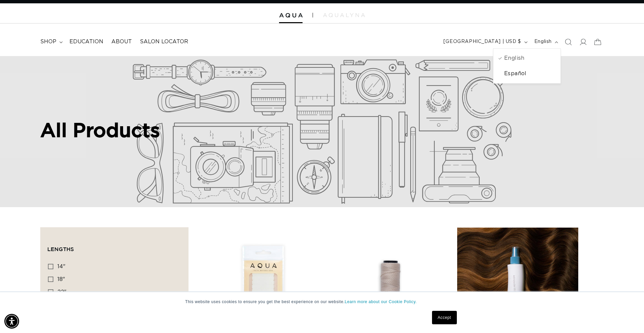 This screenshot has width=644, height=333. I want to click on a: Accept, so click(444, 317).